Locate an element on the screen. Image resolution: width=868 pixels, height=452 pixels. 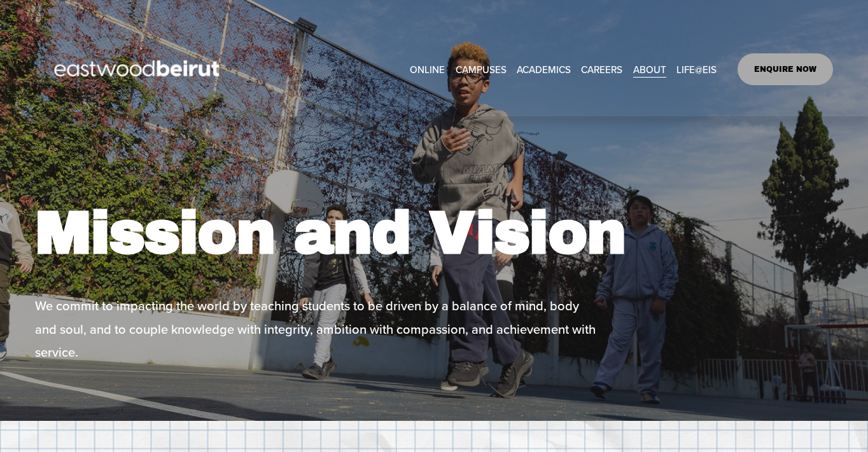
a: CAREERS is located at coordinates (601, 69).